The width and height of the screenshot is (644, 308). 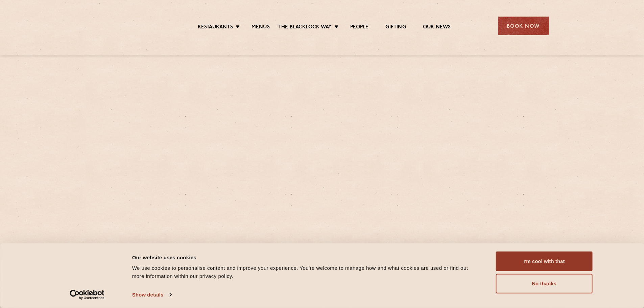 What do you see at coordinates (87, 295) in the screenshot?
I see `a: Usercentrics Cookiebot - opens in a new window` at bounding box center [87, 295].